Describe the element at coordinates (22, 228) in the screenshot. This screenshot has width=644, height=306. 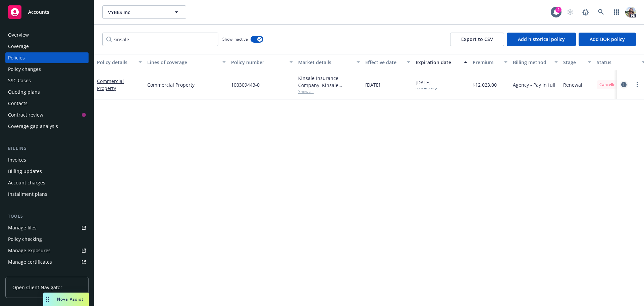
I see `div: Manage files` at that location.